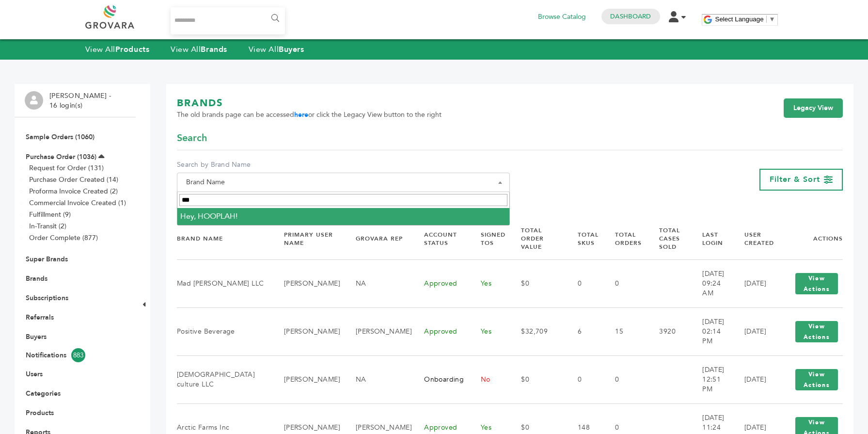 The height and width of the screenshot is (434, 868). What do you see at coordinates (811, 239) in the screenshot?
I see `th: Actions` at bounding box center [811, 239].